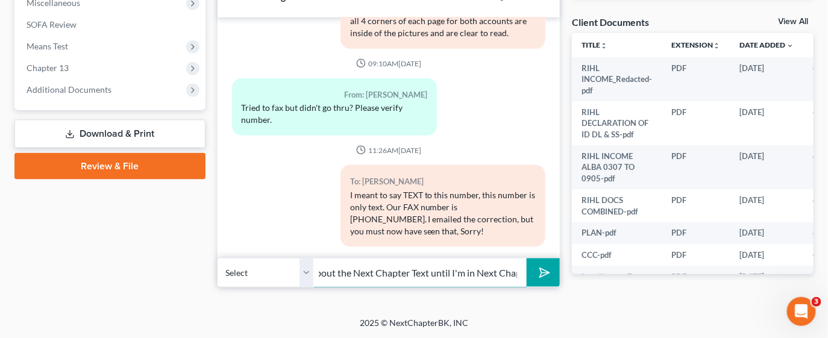 The width and height of the screenshot is (828, 338). Describe the element at coordinates (51, 24) in the screenshot. I see `span: SOFA Review` at that location.